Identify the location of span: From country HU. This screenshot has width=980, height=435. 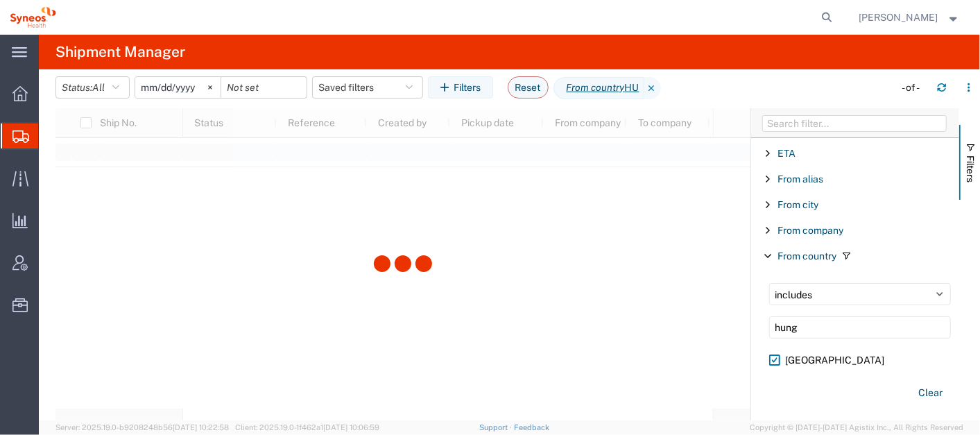
(598, 88).